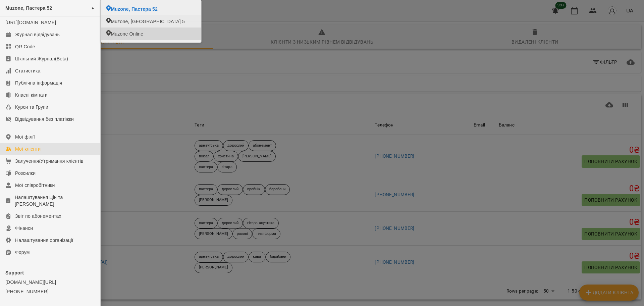 The image size is (644, 306). Describe the element at coordinates (25, 137) in the screenshot. I see `div: Мої філії` at that location.